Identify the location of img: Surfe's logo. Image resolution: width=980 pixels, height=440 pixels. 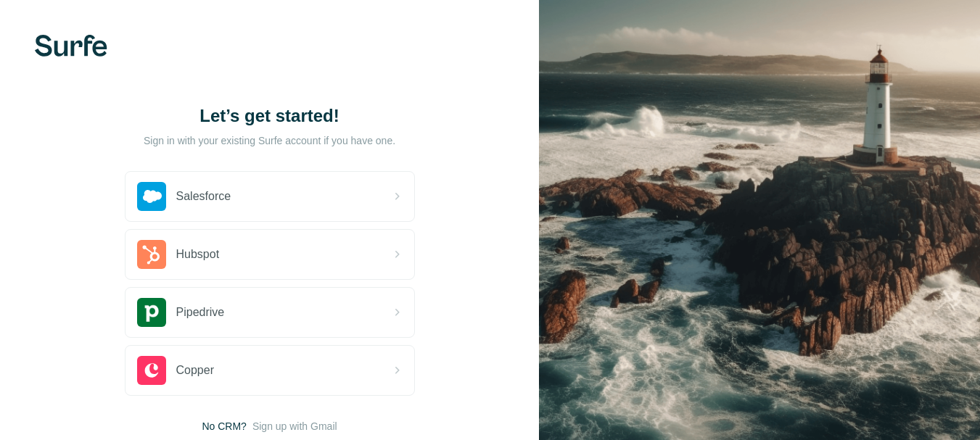
(71, 46).